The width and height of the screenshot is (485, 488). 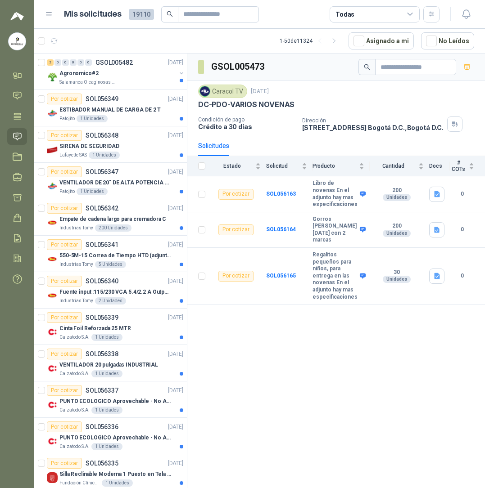 I want to click on img: Logo peakr, so click(x=17, y=16).